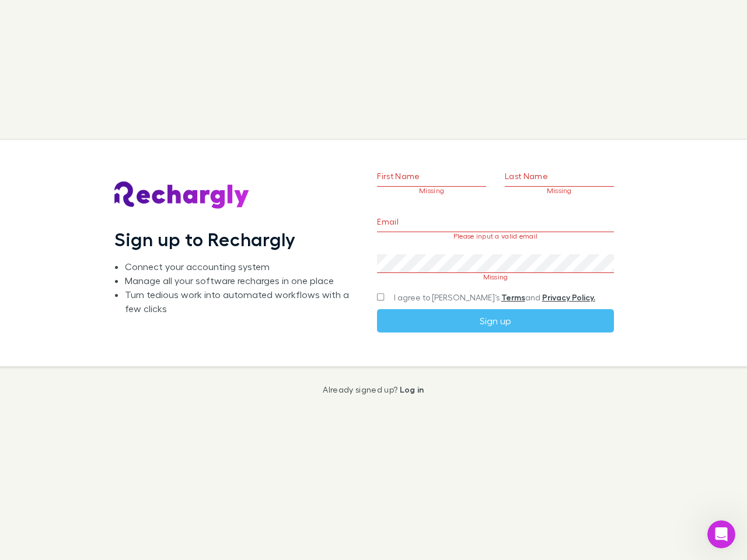 The height and width of the screenshot is (560, 747). What do you see at coordinates (241, 267) in the screenshot?
I see `li: Connect your accounting system` at bounding box center [241, 267].